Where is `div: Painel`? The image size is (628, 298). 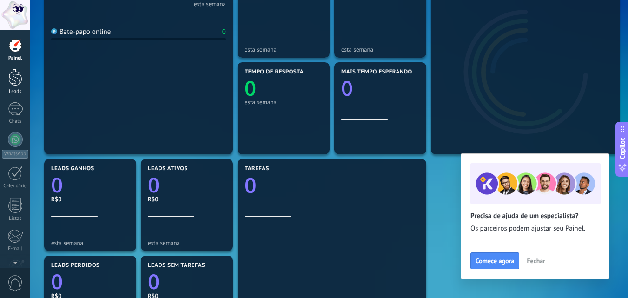 div: Painel is located at coordinates (15, 58).